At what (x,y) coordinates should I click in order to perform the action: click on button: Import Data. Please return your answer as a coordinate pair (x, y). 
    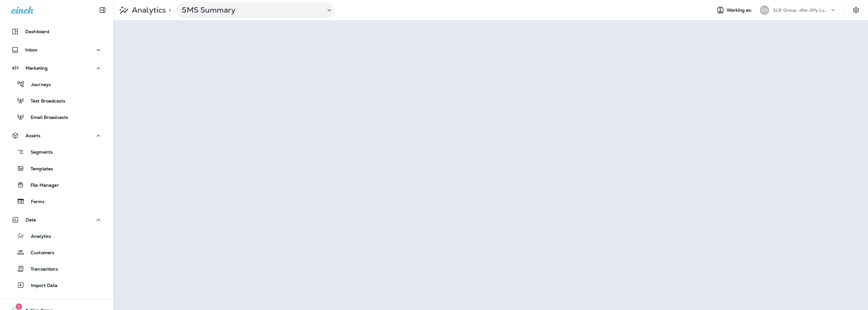
    Looking at the image, I should click on (57, 285).